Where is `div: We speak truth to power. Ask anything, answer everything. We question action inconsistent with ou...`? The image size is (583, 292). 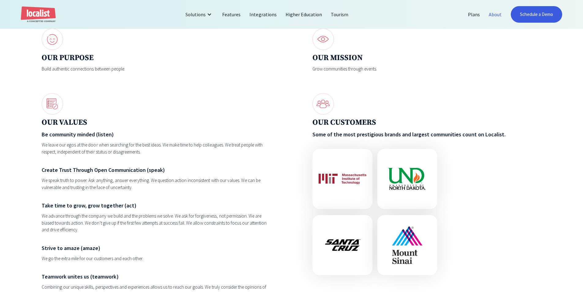 div: We speak truth to power. Ask anything, answer everything. We question action inconsistent with ou... is located at coordinates (156, 184).